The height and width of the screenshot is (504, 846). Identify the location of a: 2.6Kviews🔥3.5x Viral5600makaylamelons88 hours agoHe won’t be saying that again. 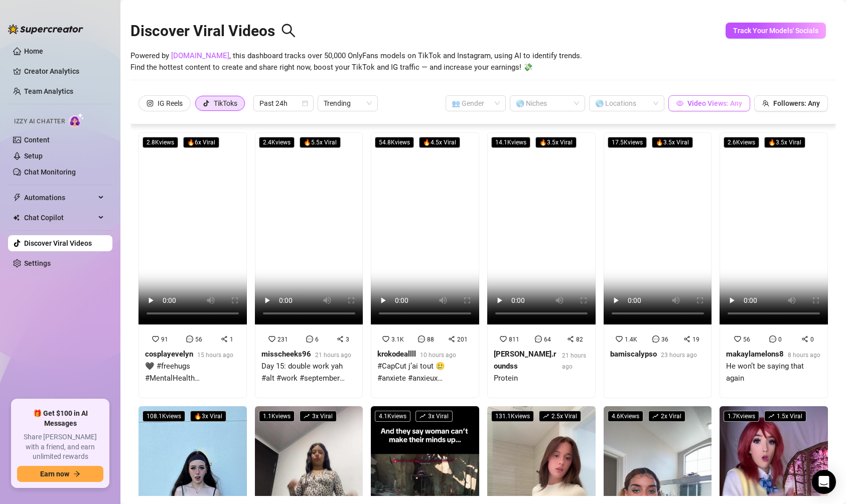
(773, 265).